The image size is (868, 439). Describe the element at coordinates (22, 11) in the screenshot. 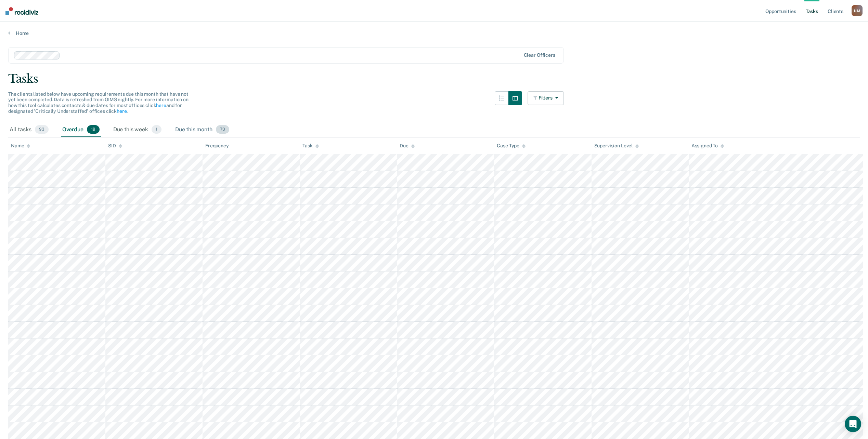

I see `img: Recidiviz` at that location.